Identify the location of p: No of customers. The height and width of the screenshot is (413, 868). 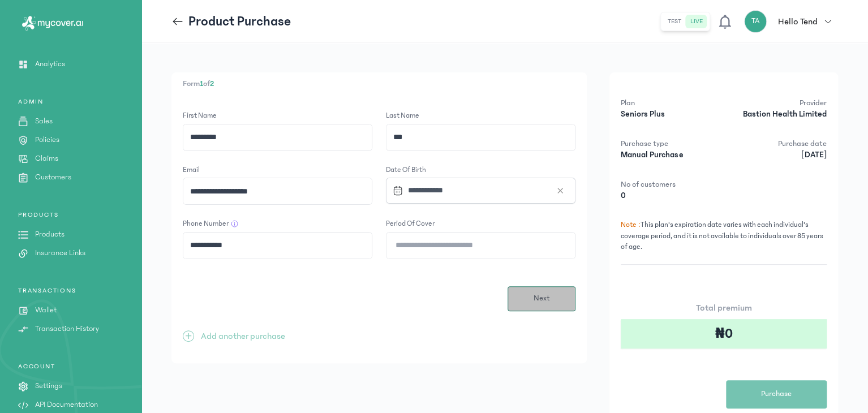
(671, 184).